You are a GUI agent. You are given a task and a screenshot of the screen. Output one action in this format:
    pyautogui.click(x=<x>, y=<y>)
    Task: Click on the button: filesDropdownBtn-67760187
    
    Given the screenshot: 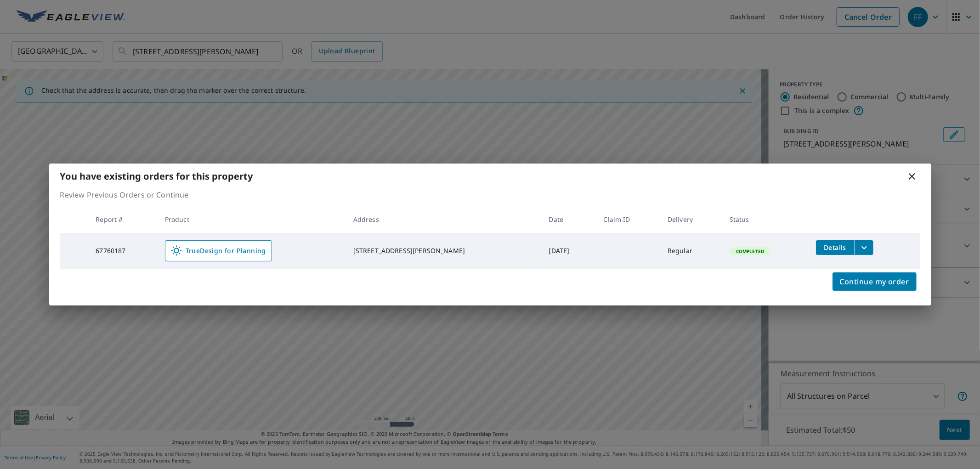 What is the action you would take?
    pyautogui.click(x=864, y=248)
    